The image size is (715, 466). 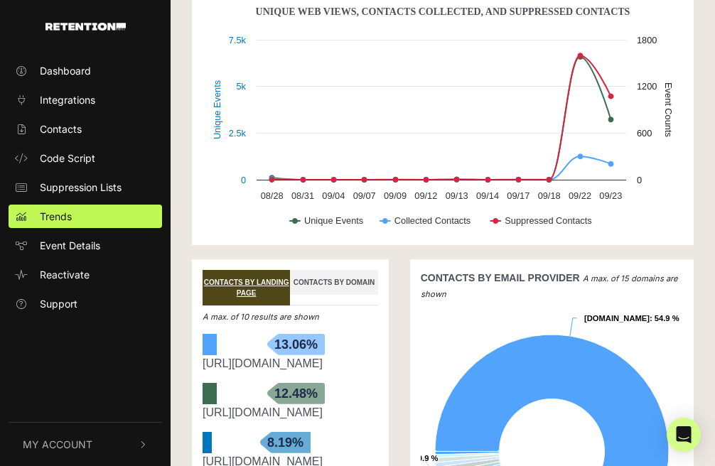 What do you see at coordinates (296, 345) in the screenshot?
I see `span: 13.06%` at bounding box center [296, 345].